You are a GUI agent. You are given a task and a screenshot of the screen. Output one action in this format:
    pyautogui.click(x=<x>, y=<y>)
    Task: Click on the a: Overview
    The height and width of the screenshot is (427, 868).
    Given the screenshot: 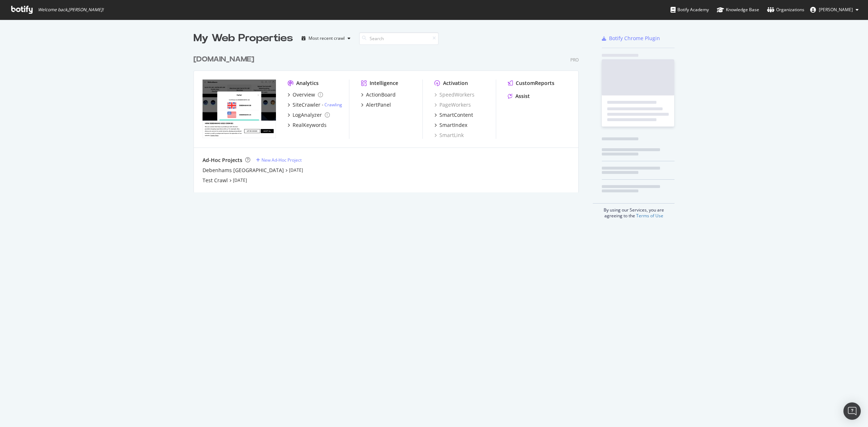 What is the action you would take?
    pyautogui.click(x=305, y=95)
    